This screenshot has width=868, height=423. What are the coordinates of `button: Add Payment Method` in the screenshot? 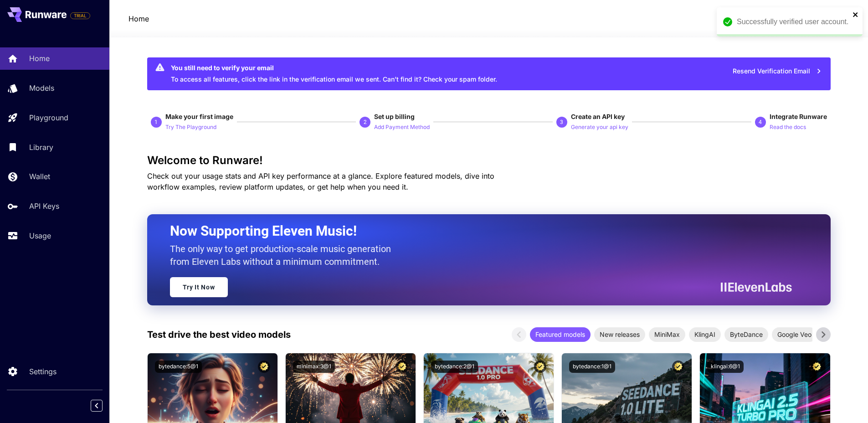 It's located at (402, 127).